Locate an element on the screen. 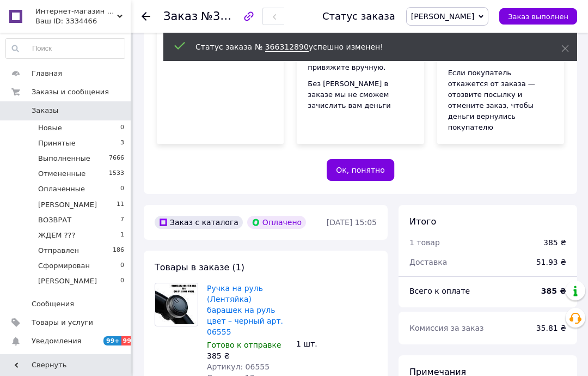 The width and height of the screenshot is (588, 376). input: Поиск is located at coordinates (65, 48).